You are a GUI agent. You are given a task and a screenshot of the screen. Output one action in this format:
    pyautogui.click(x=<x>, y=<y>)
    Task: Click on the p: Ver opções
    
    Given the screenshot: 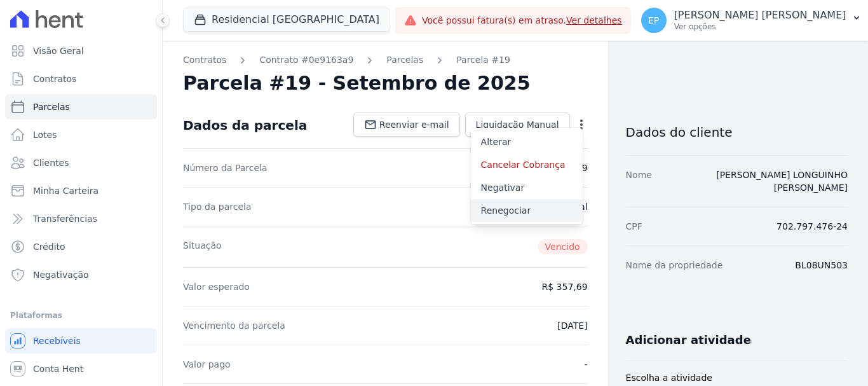 What is the action you would take?
    pyautogui.click(x=760, y=27)
    